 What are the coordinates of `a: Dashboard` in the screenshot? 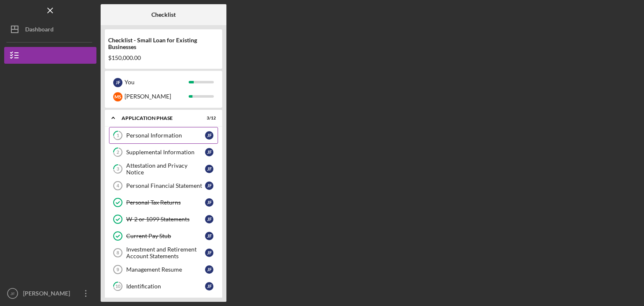 It's located at (50, 29).